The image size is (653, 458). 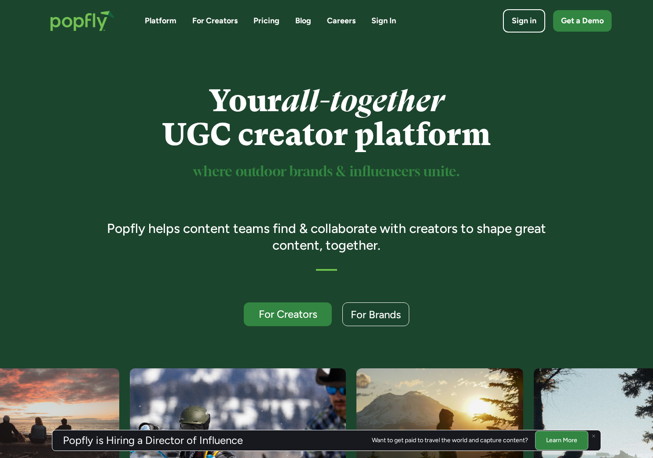 What do you see at coordinates (82, 21) in the screenshot?
I see `a: home` at bounding box center [82, 21].